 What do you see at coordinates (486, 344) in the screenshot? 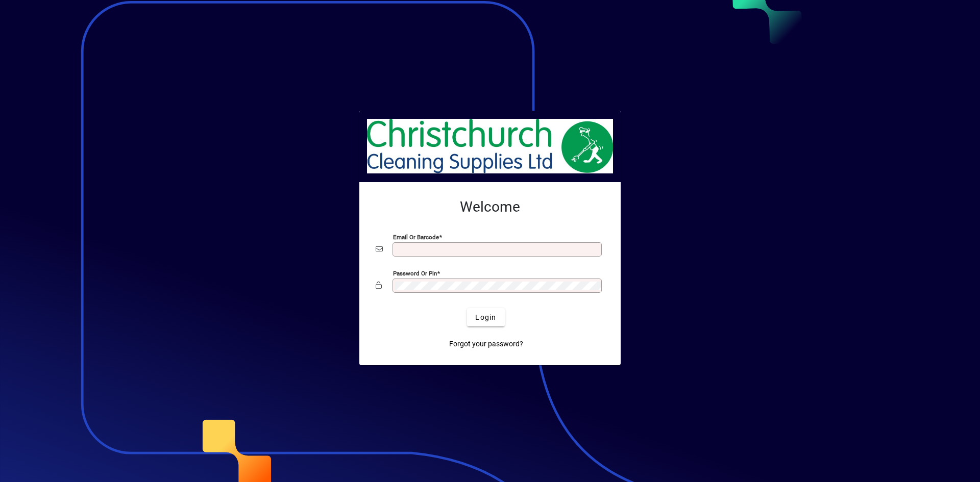
I see `a: Forgot your password?` at bounding box center [486, 344].